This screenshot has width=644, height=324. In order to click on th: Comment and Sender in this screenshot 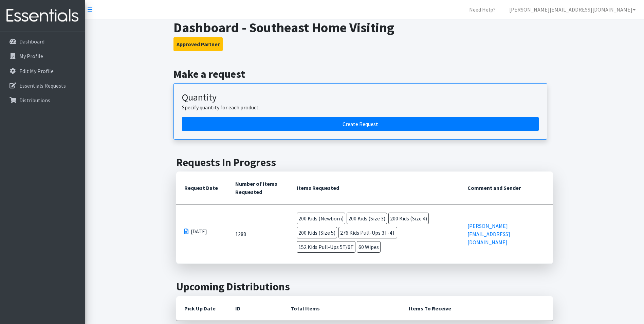, I will do `click(506, 188)`.